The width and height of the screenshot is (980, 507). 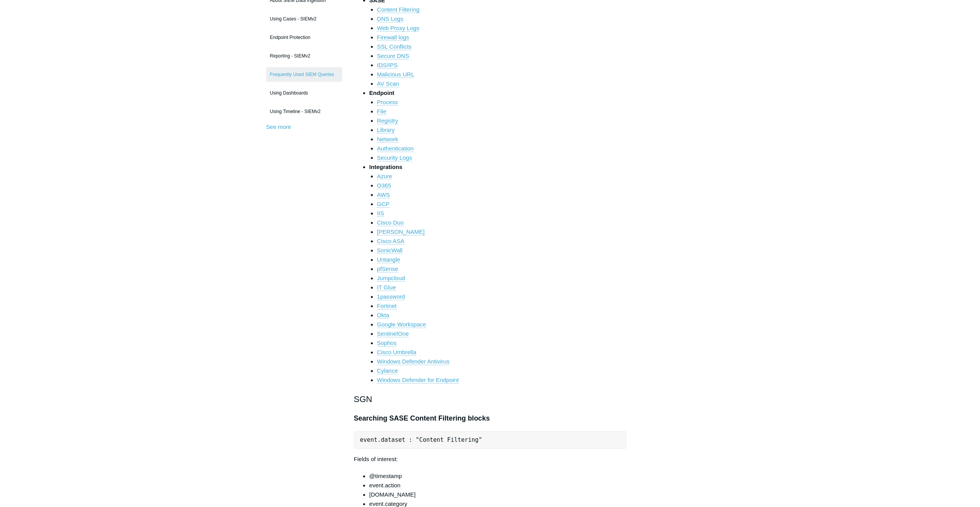 I want to click on a: IT Glue, so click(x=386, y=288).